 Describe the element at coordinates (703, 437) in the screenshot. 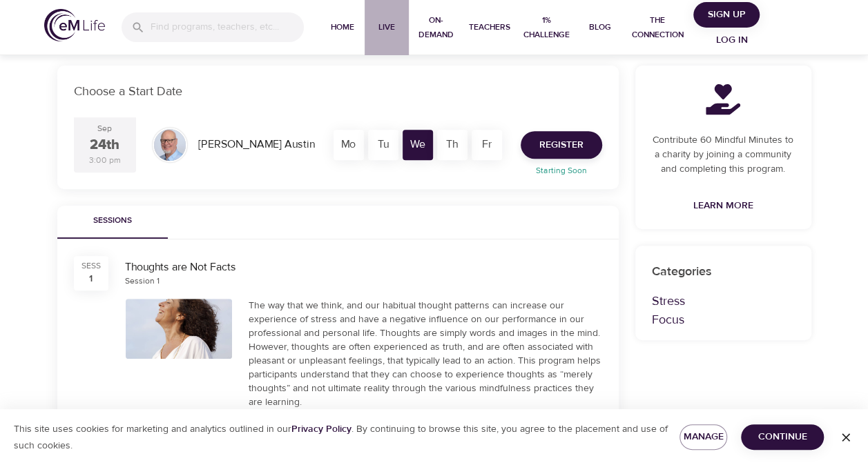

I see `button: Manage` at that location.